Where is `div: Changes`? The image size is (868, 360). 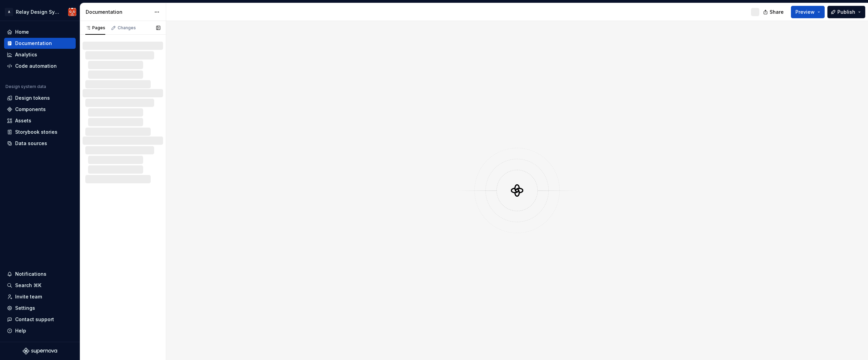 div: Changes is located at coordinates (127, 28).